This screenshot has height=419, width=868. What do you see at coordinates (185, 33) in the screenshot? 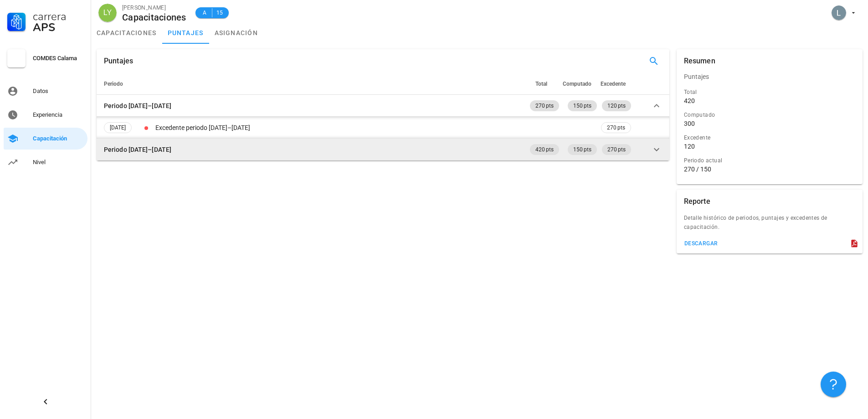
I see `a: puntajes` at bounding box center [185, 33].